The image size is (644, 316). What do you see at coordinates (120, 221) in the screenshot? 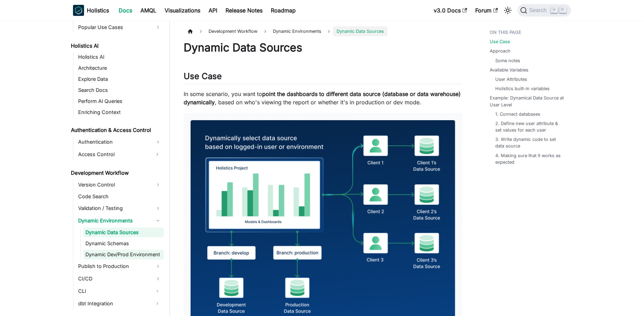
I see `a: Dynamic Environments` at bounding box center [120, 221].